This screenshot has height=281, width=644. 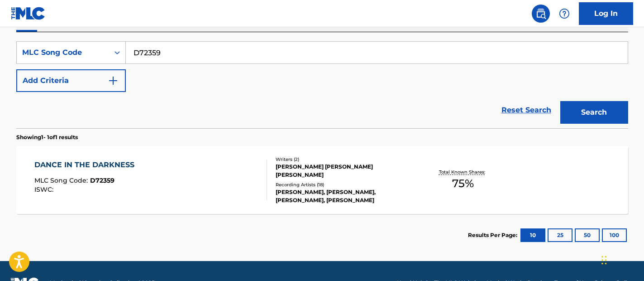 What do you see at coordinates (533, 235) in the screenshot?
I see `button: 10` at bounding box center [533, 235].